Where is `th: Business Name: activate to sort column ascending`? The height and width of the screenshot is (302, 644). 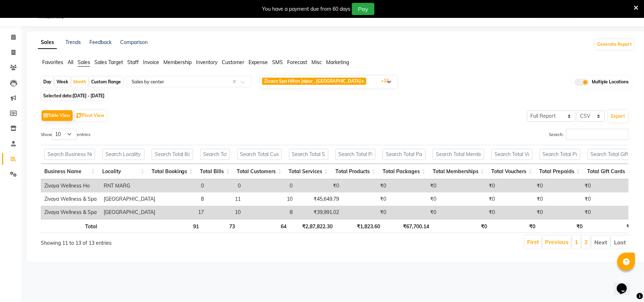 th: Business Name: activate to sort column ascending is located at coordinates (70, 171).